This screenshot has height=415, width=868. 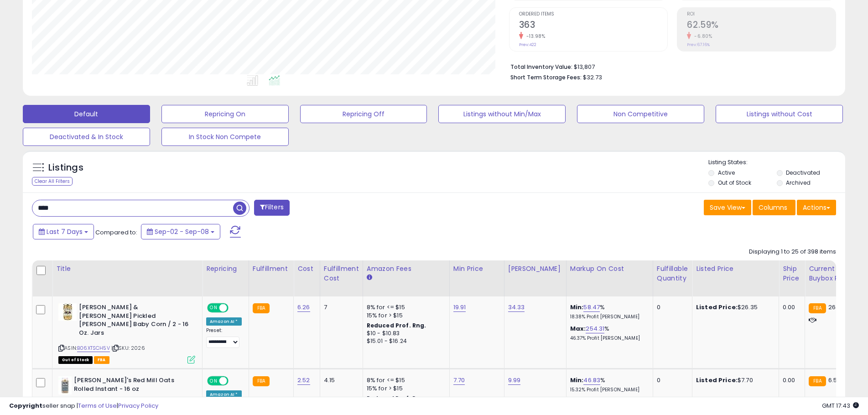 What do you see at coordinates (516, 307) in the screenshot?
I see `a: 34.33` at bounding box center [516, 307].